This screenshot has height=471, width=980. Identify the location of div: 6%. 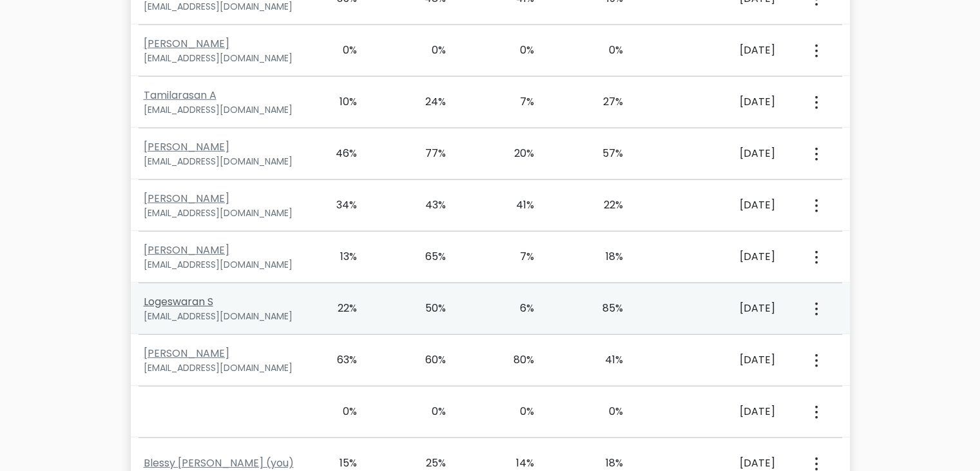
(516, 308).